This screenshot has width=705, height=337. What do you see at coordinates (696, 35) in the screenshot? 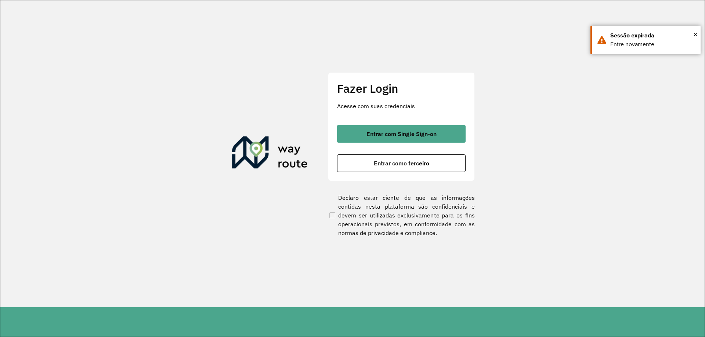
I see `button: Close` at bounding box center [696, 35].